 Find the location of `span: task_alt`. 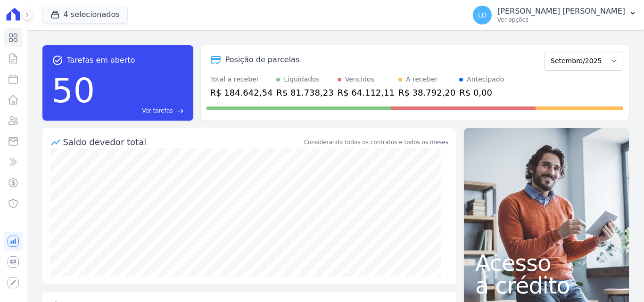

span: task_alt is located at coordinates (57, 60).